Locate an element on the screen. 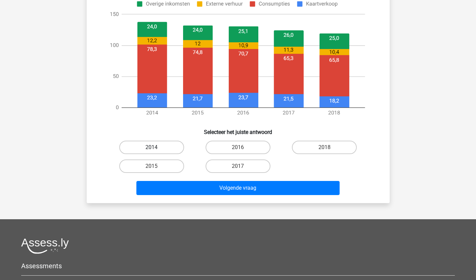 The image size is (476, 280). label: 2015 is located at coordinates (151, 166).